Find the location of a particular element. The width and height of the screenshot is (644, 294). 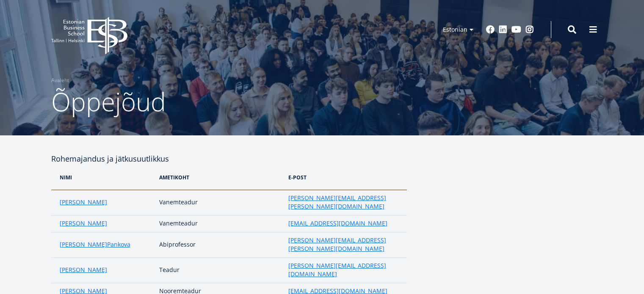

th: e-post is located at coordinates (345, 177).